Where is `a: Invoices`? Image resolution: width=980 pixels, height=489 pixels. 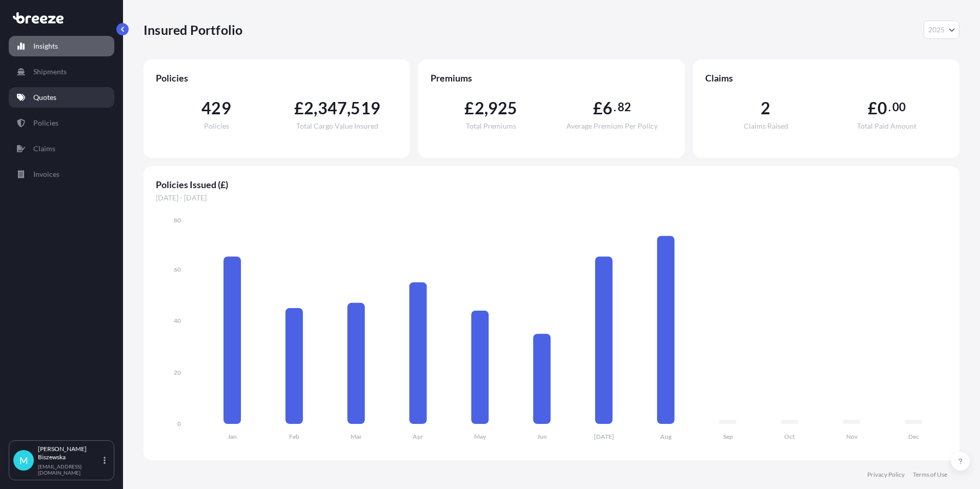
a: Invoices is located at coordinates (62, 174).